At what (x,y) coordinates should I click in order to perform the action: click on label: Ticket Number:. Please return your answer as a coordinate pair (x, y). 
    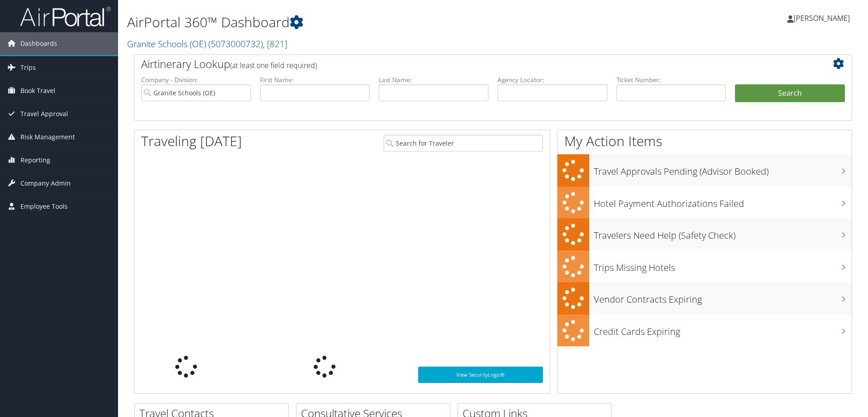
    Looking at the image, I should click on (671, 80).